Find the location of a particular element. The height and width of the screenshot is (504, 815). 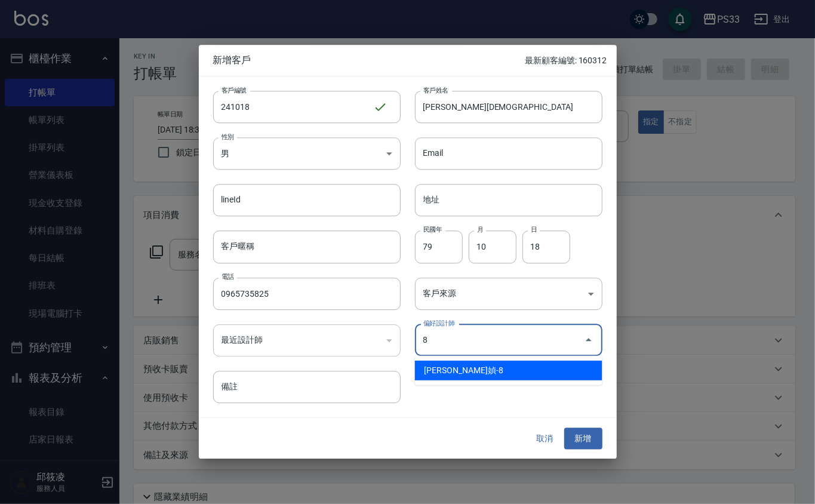

label: 性別 is located at coordinates (228, 136).